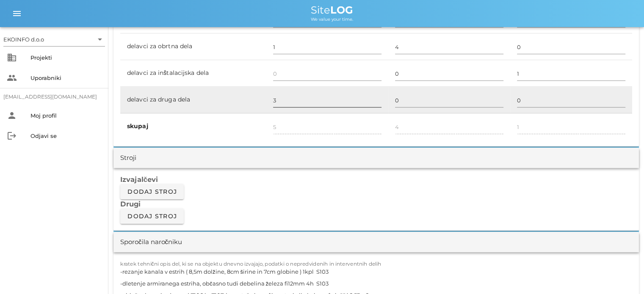 The width and height of the screenshot is (644, 294). I want to click on i: business, so click(12, 57).